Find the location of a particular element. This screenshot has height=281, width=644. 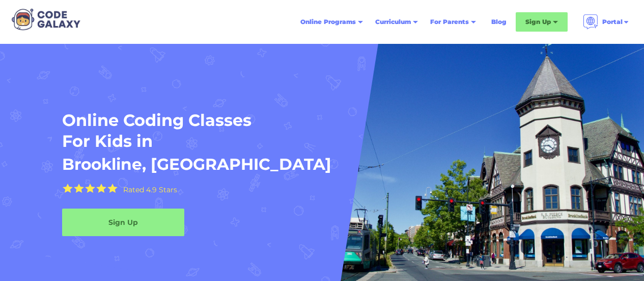

h1: Online Coding Classes For Kids in is located at coordinates (282, 130).